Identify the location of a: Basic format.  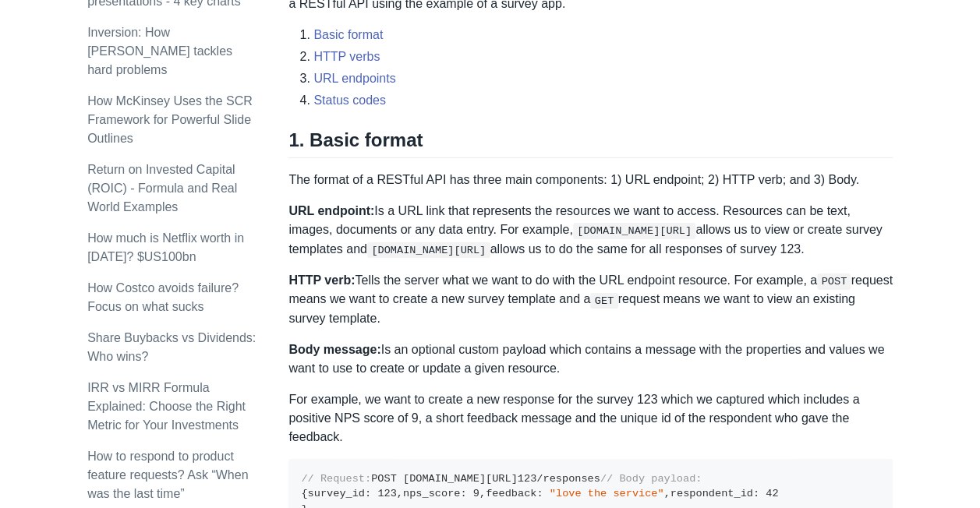
(347, 34).